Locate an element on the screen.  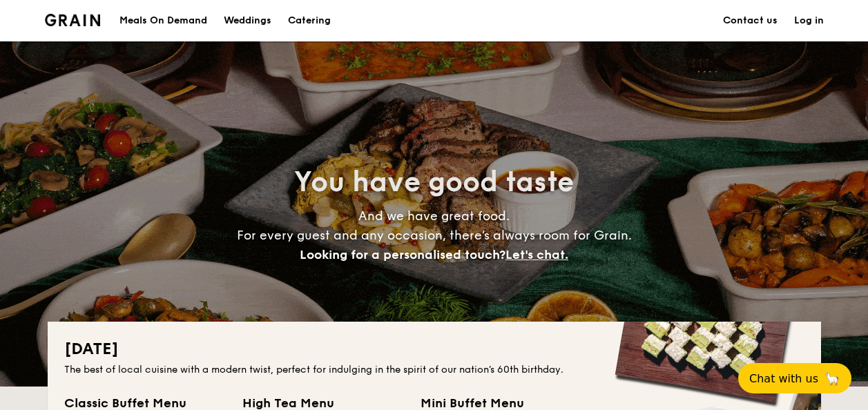
span: Let's chat. is located at coordinates (537, 255).